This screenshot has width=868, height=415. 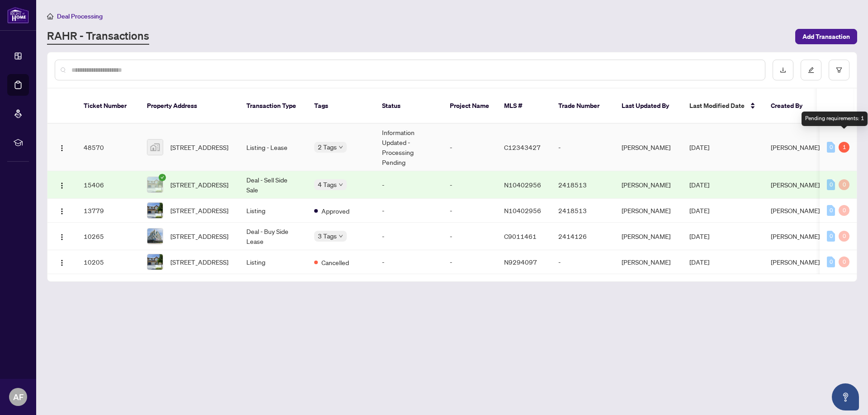 I want to click on span: Last Modified Date, so click(x=717, y=106).